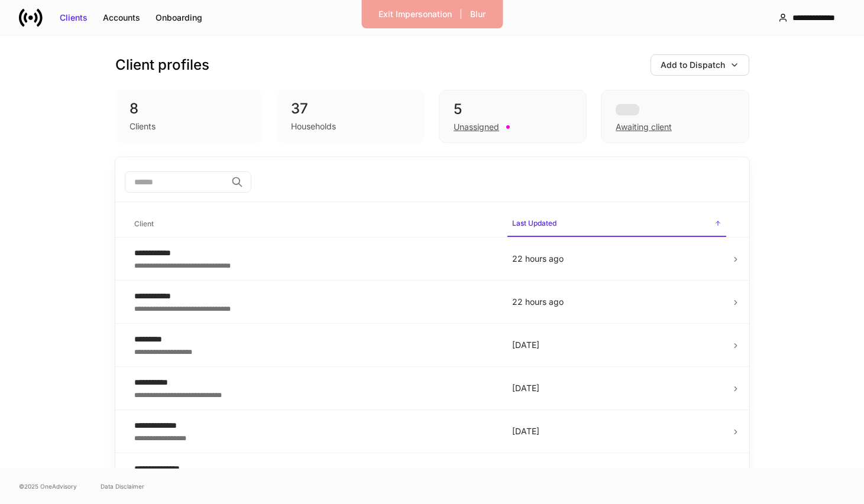 Image resolution: width=864 pixels, height=504 pixels. What do you see at coordinates (416, 14) in the screenshot?
I see `button: Exit Impersonation` at bounding box center [416, 14].